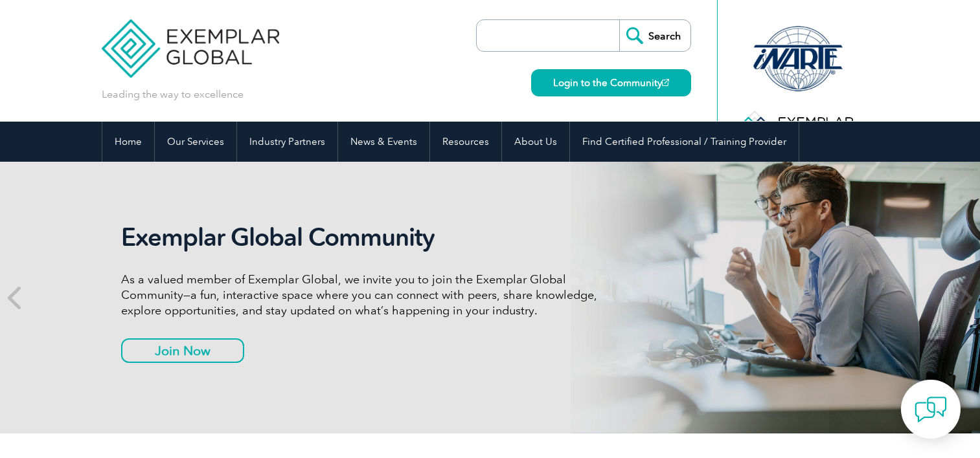  Describe the element at coordinates (364, 295) in the screenshot. I see `p: As a valued member of Exemplar Global, we invite you to join the Exemplar Global Community—a fun,...` at that location.